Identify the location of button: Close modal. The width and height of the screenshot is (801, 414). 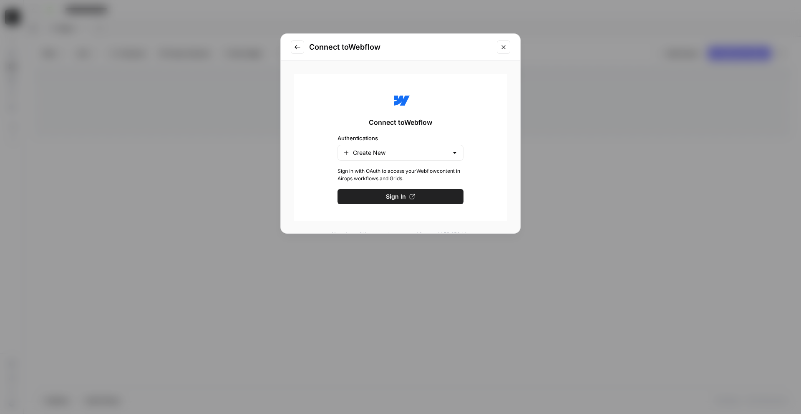
(504, 47).